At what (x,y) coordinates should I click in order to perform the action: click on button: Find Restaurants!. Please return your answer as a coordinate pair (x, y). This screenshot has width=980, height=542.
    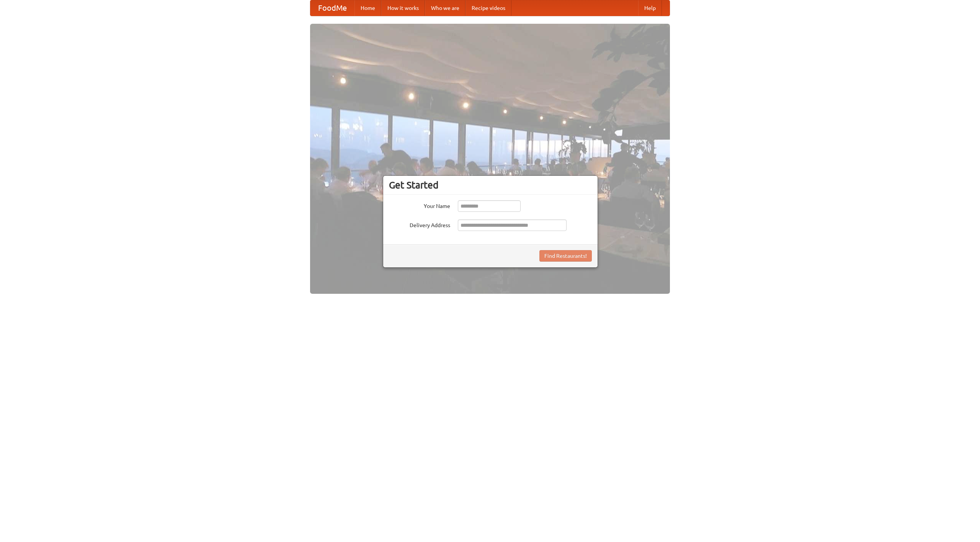
    Looking at the image, I should click on (565, 256).